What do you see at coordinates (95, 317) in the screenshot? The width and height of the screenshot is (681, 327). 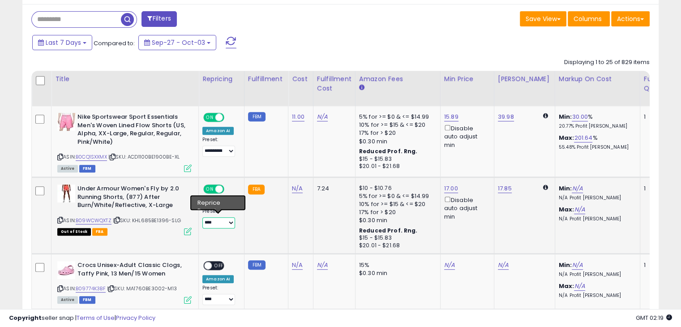 I see `a: Terms of Use` at bounding box center [95, 317].